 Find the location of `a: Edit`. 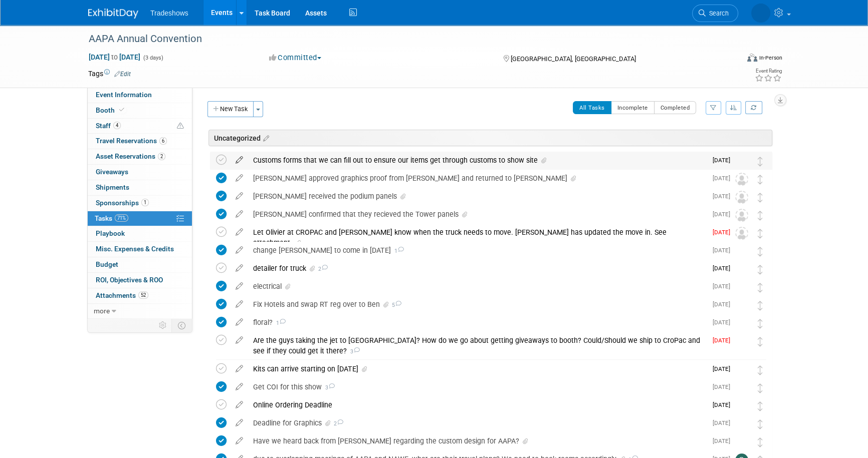

a: Edit is located at coordinates (122, 74).